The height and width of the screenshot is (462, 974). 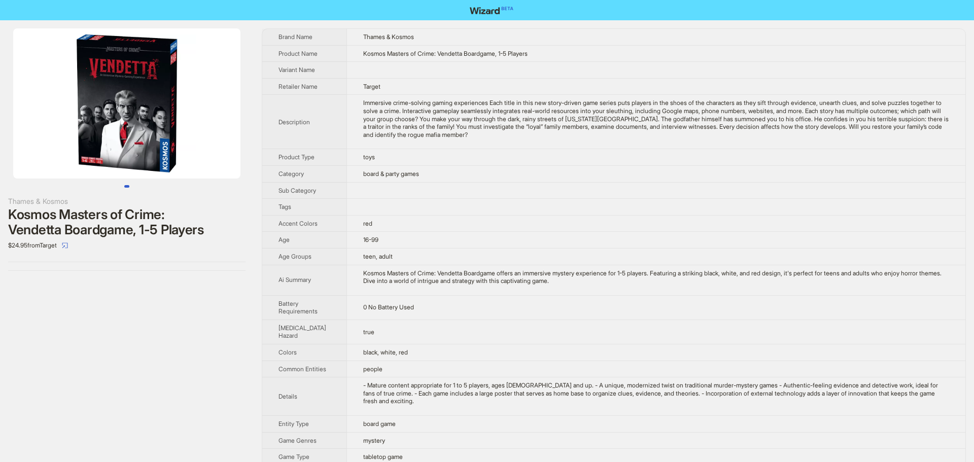 What do you see at coordinates (372, 86) in the screenshot?
I see `span: Target` at bounding box center [372, 86].